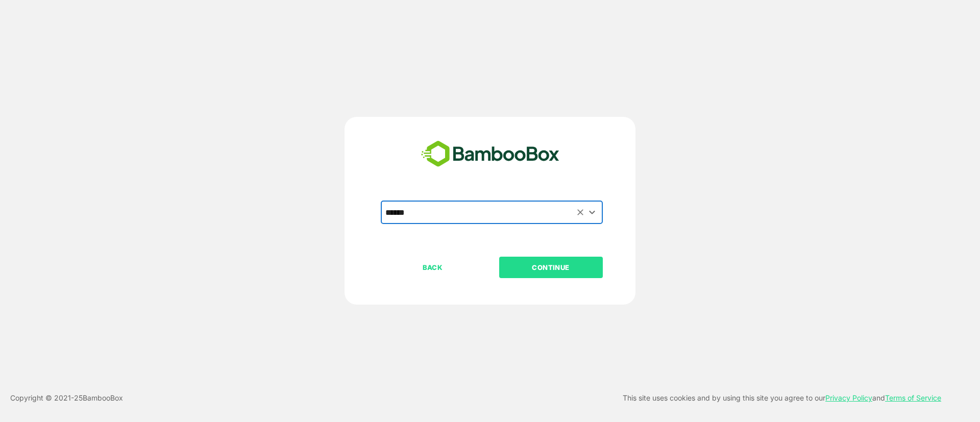 The image size is (980, 422). Describe the element at coordinates (67, 399) in the screenshot. I see `p: Copyright © 2021- 25 BambooBox` at that location.